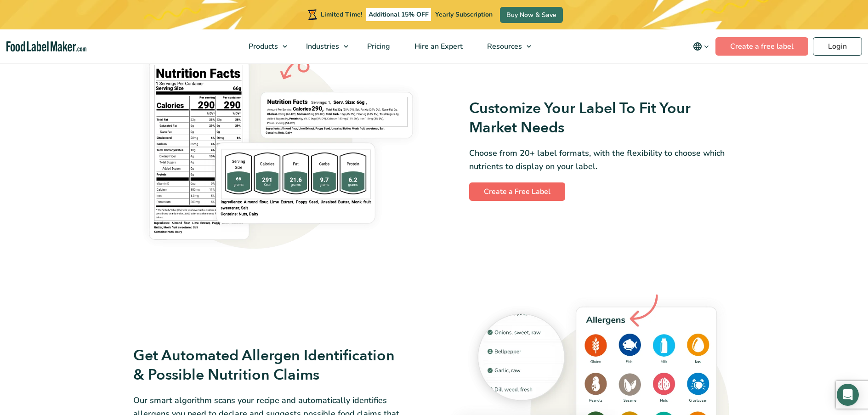  What do you see at coordinates (602, 119) in the screenshot?
I see `h3: Customize Your Label To Fit Your Market Needs` at bounding box center [602, 119].